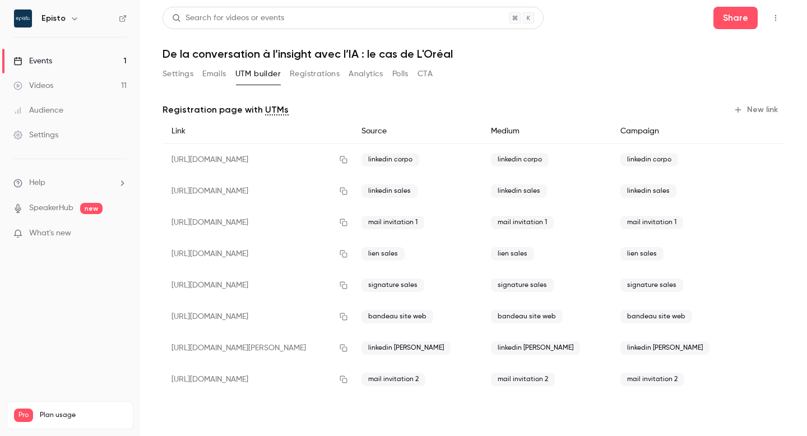  What do you see at coordinates (37, 183) in the screenshot?
I see `span: Help` at bounding box center [37, 183].